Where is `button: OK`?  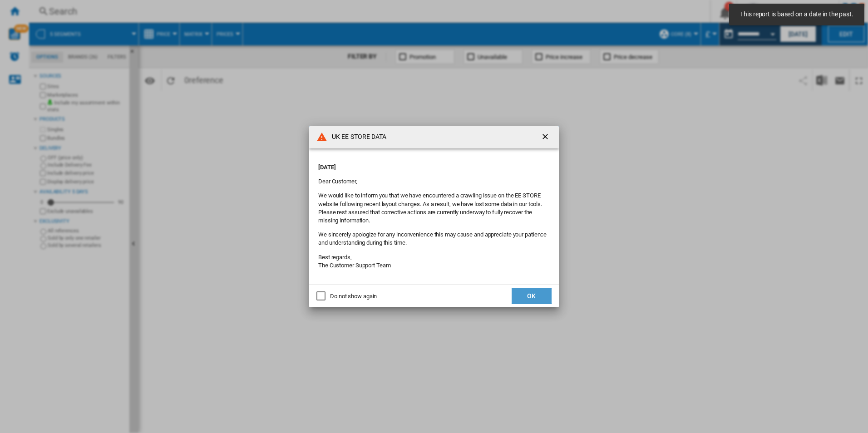
button: OK is located at coordinates (532, 296).